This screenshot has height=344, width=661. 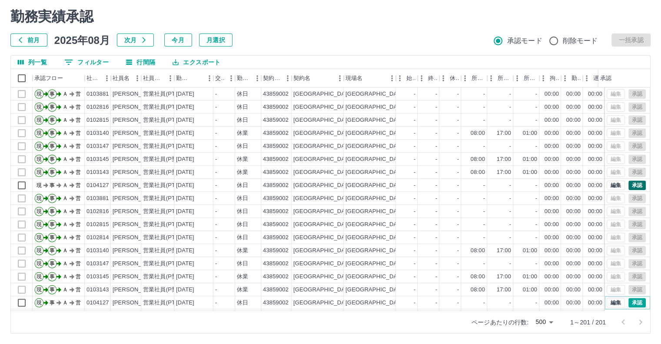 I want to click on button: 行間隔, so click(x=140, y=62).